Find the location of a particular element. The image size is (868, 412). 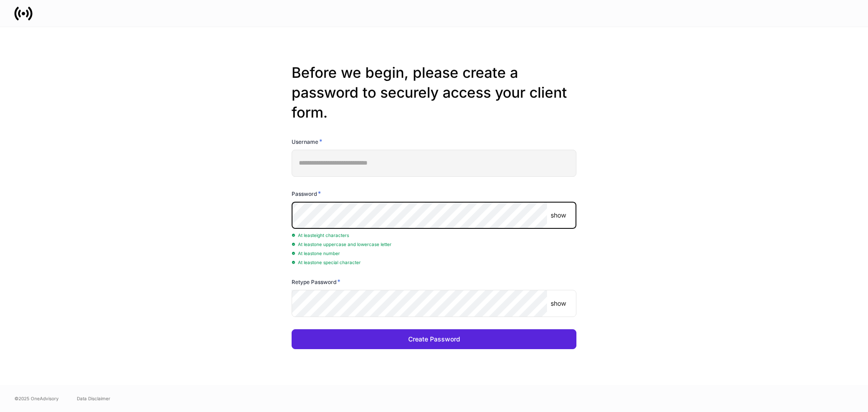

span: At least eight characters is located at coordinates (320, 235).